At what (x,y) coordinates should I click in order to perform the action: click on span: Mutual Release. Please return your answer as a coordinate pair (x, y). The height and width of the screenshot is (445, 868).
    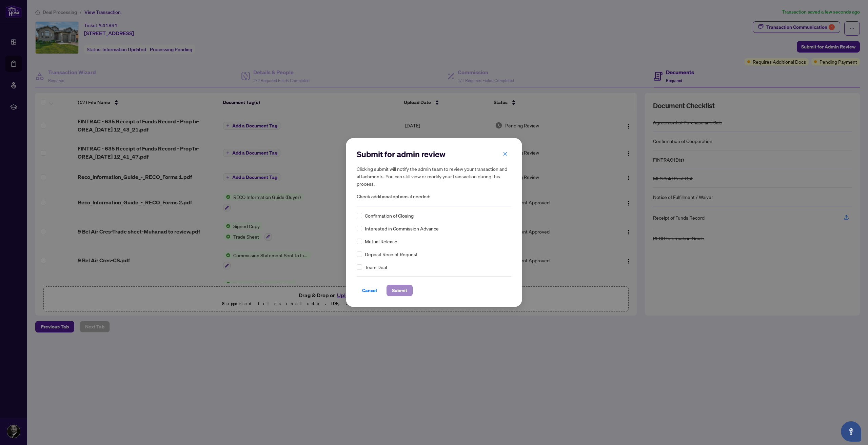
    Looking at the image, I should click on (381, 241).